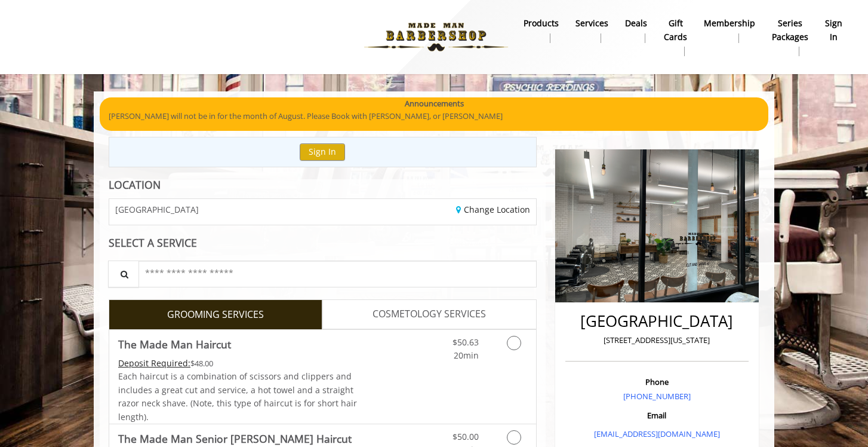 This screenshot has height=447, width=868. I want to click on div: $48.00, so click(238, 364).